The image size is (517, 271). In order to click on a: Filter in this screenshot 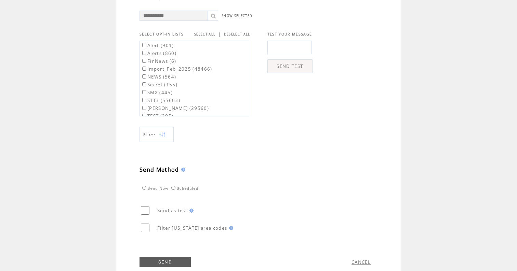, I will do `click(156, 134)`.